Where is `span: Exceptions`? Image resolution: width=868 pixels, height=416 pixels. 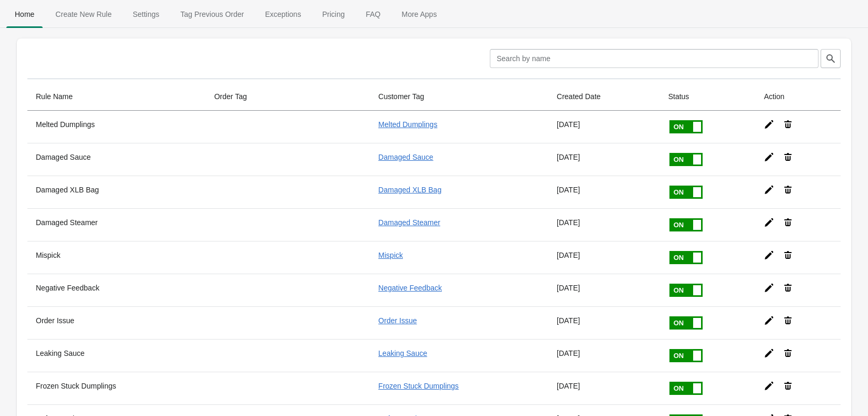
span: Exceptions is located at coordinates (283, 14).